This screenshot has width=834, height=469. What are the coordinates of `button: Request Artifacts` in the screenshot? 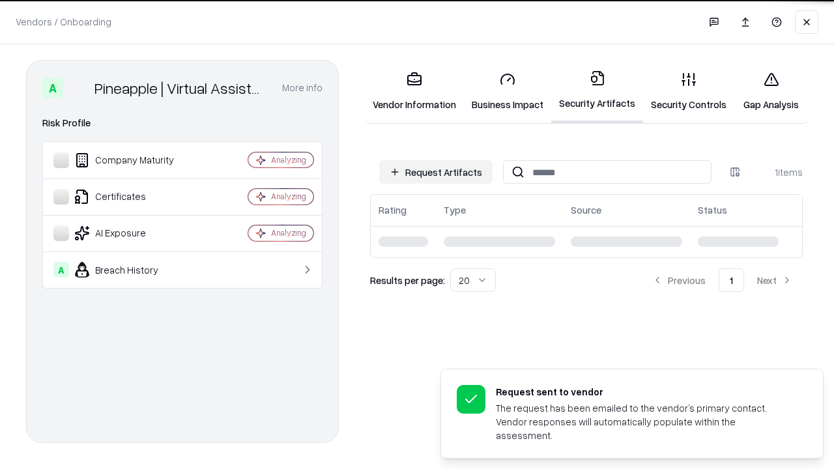 It's located at (436, 172).